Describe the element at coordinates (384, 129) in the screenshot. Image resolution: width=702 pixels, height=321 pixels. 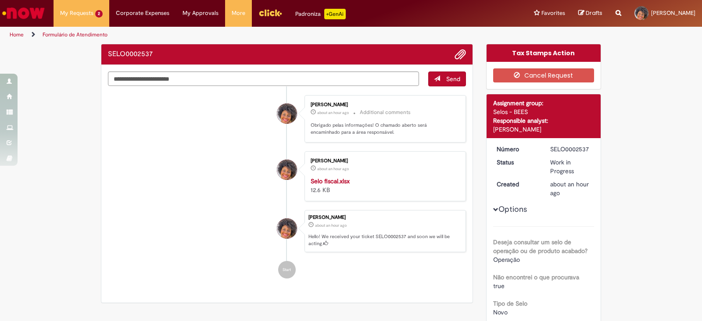
I see `p: Obrigado pelas informações! O chamado aberto será encaminhado para a área responsável.` at that location.